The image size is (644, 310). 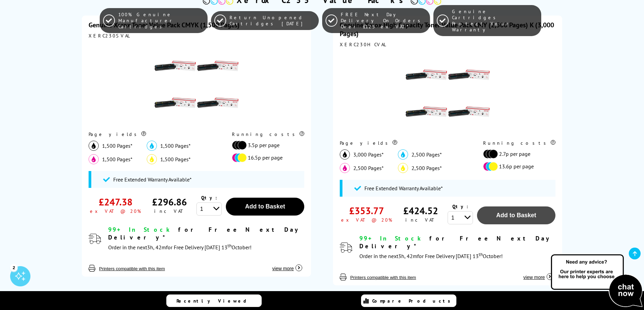 What do you see at coordinates (495, 20) in the screenshot?
I see `span: Genuine Cartridges Protect Your Warranty` at bounding box center [495, 20].